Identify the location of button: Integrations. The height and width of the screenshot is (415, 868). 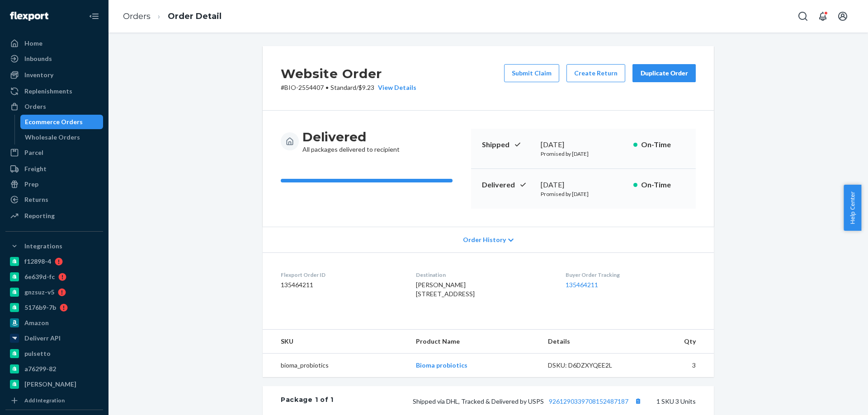
(54, 247).